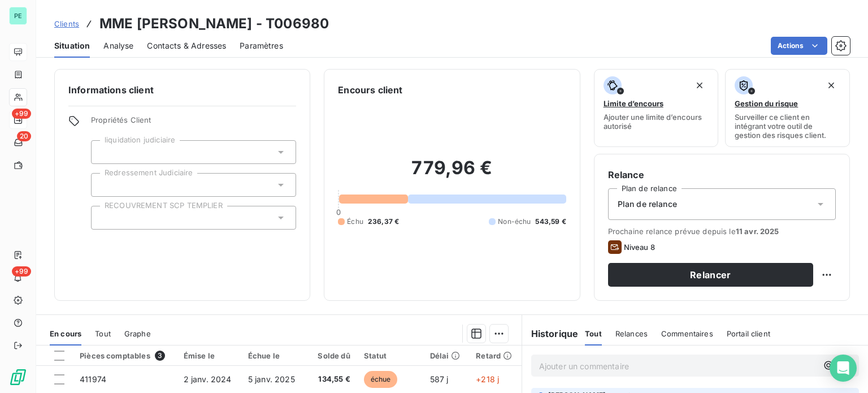 Image resolution: width=868 pixels, height=393 pixels. What do you see at coordinates (275, 356) in the screenshot?
I see `div: Échue le` at bounding box center [275, 356].